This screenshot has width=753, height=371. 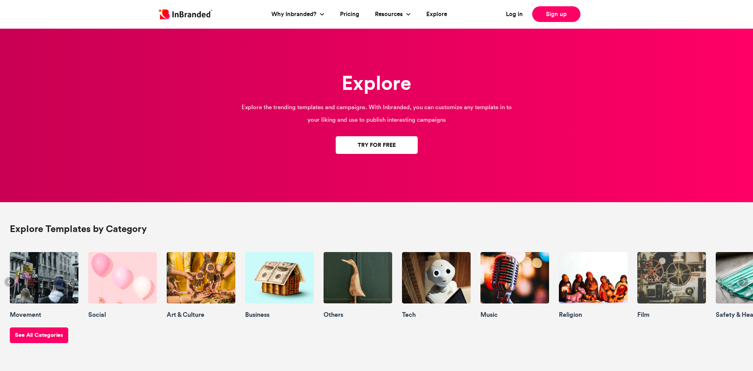 What do you see at coordinates (377, 145) in the screenshot?
I see `a: Try for Free` at bounding box center [377, 145].